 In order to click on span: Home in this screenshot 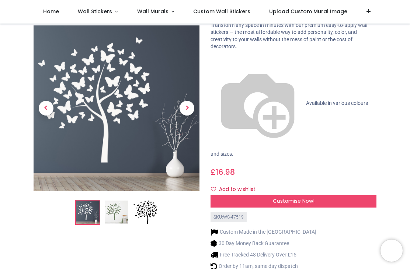, I will do `click(51, 11)`.